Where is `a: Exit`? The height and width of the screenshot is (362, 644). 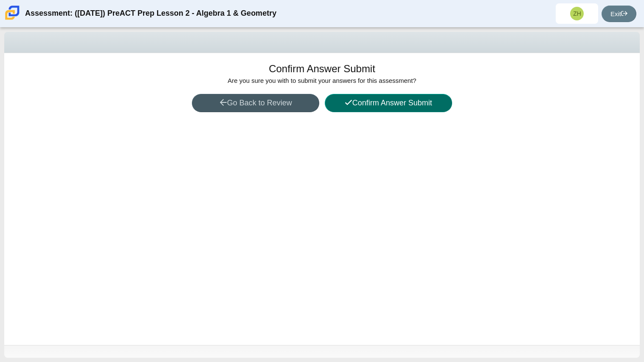
a: Exit is located at coordinates (619, 14).